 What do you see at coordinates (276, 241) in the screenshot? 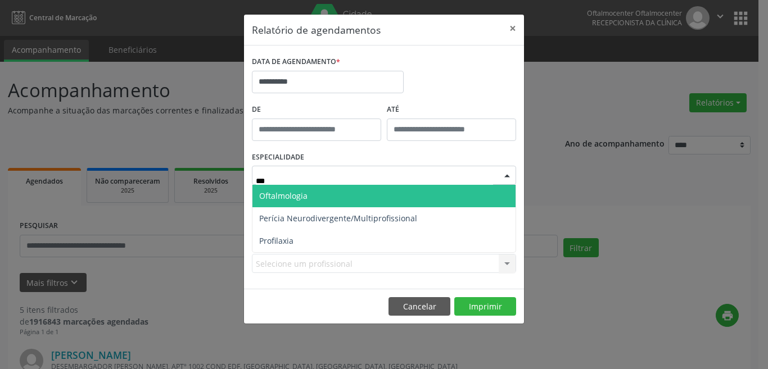
I see `span: Profilaxia` at bounding box center [276, 241].